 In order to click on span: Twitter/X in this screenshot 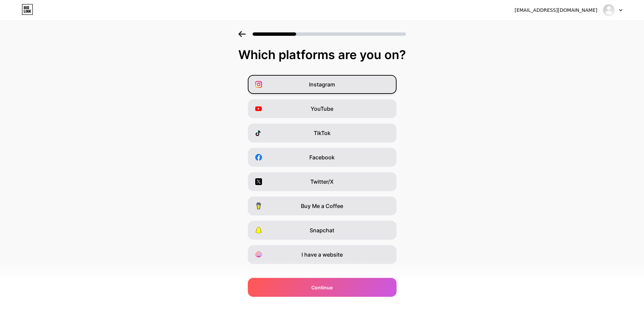, I will do `click(322, 182)`.